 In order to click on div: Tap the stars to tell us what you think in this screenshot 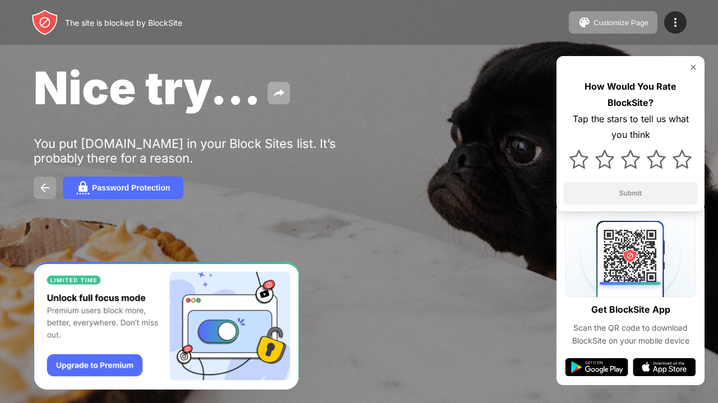, I will do `click(630, 127)`.